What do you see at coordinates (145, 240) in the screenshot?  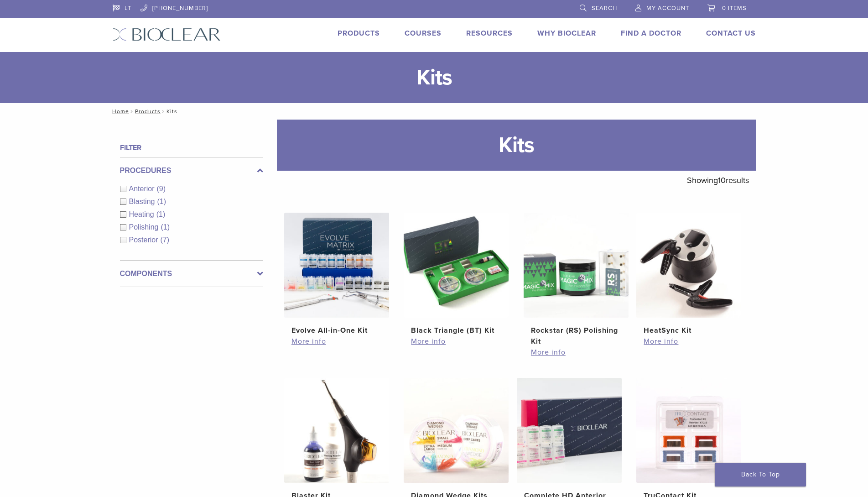 I see `span: Posterior` at bounding box center [145, 240].